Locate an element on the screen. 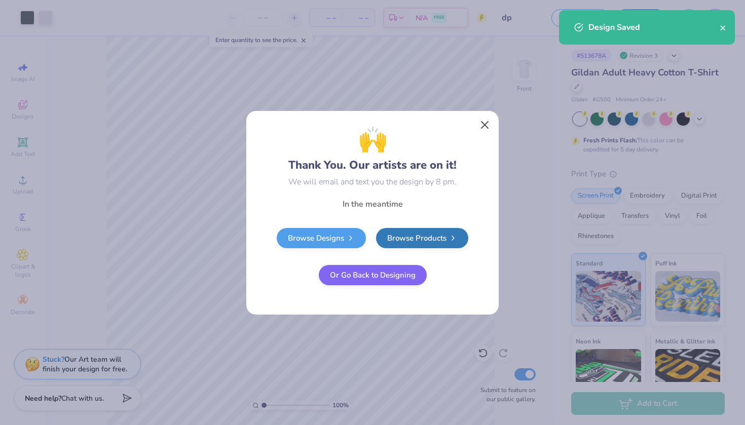 This screenshot has width=745, height=425. button: close is located at coordinates (723, 27).